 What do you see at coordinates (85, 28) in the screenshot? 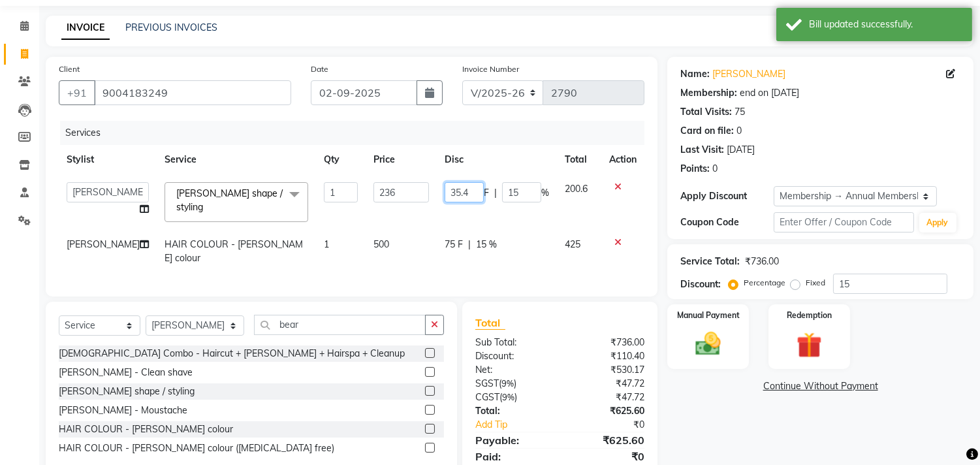
I see `a: INVOICE` at bounding box center [85, 28].